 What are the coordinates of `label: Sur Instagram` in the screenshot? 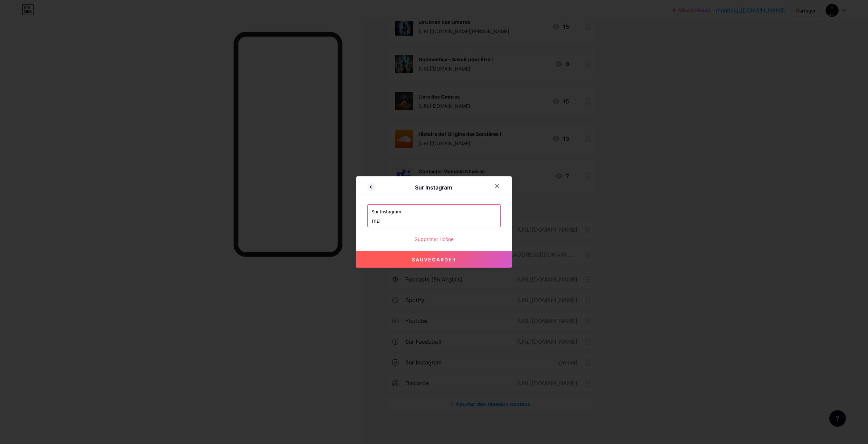 It's located at (434, 210).